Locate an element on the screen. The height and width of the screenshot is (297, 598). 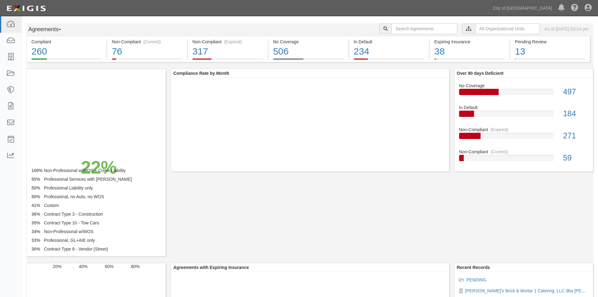
div: 317 is located at coordinates (228, 51).